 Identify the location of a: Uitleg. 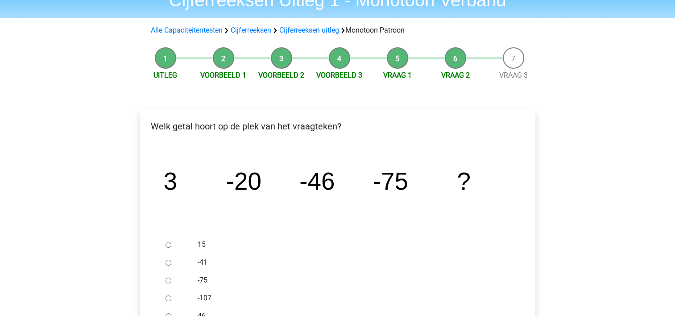
(165, 75).